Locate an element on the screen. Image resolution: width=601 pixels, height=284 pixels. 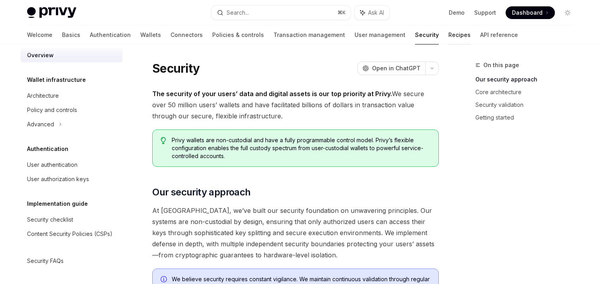
div: Search... is located at coordinates (238, 13).